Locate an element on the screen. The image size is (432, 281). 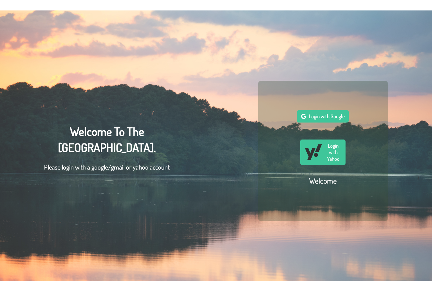
p: Please login with a google/gmail or yahoo account is located at coordinates (107, 167).